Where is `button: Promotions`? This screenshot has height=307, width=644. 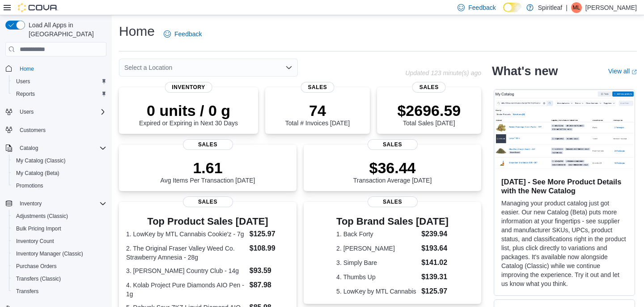
button: Promotions is located at coordinates (59, 186).